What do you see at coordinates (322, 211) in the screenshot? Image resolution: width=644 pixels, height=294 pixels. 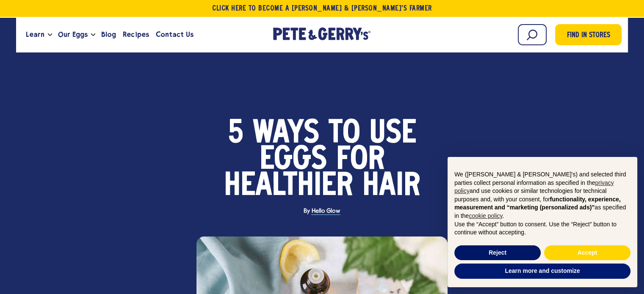 I see `span: By` at bounding box center [322, 211].